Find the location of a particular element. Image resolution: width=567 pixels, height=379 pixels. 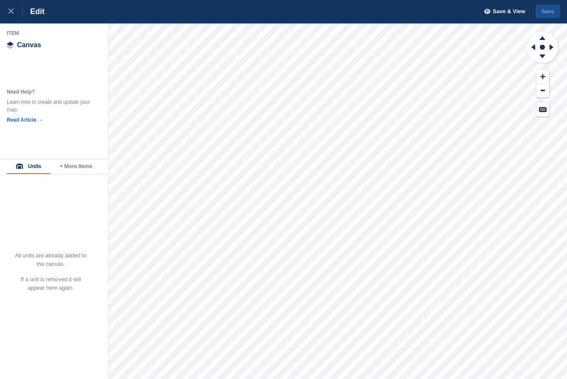

div: Learn how to create and update your map. is located at coordinates (49, 106).